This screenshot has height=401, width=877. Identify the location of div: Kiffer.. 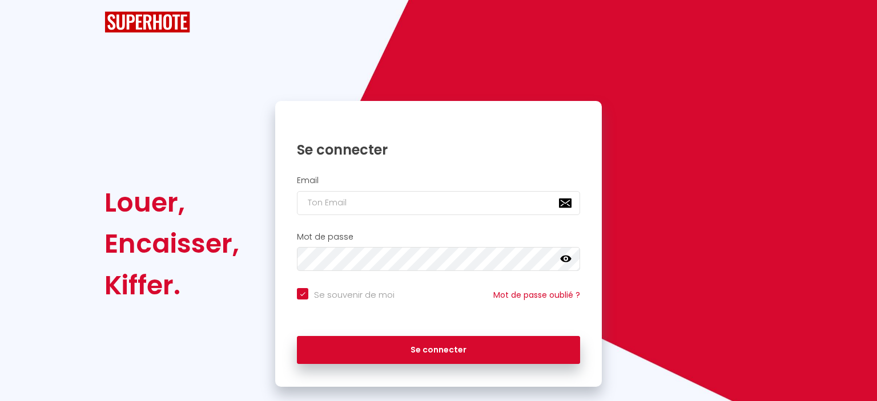
(172, 286).